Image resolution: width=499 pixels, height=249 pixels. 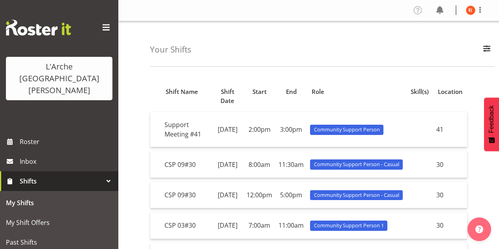 I want to click on span: Skill(s), so click(x=419, y=91).